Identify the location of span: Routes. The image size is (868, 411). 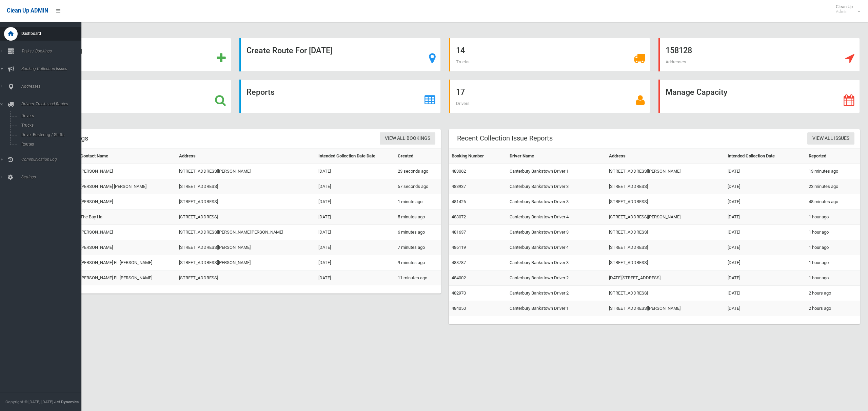
(47, 144).